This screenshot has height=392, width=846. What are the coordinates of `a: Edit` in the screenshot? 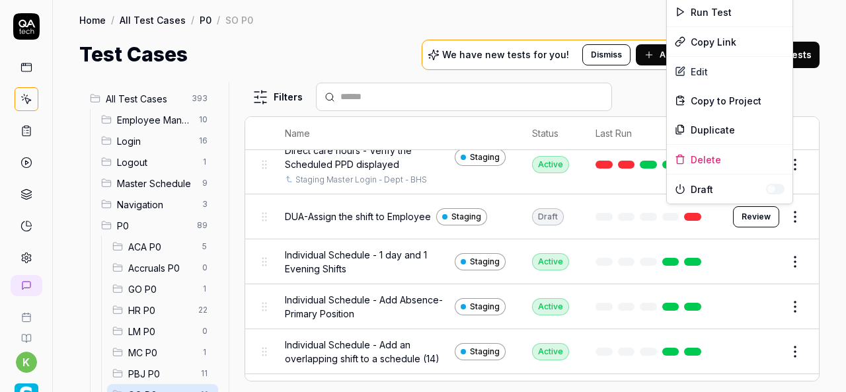 It's located at (730, 71).